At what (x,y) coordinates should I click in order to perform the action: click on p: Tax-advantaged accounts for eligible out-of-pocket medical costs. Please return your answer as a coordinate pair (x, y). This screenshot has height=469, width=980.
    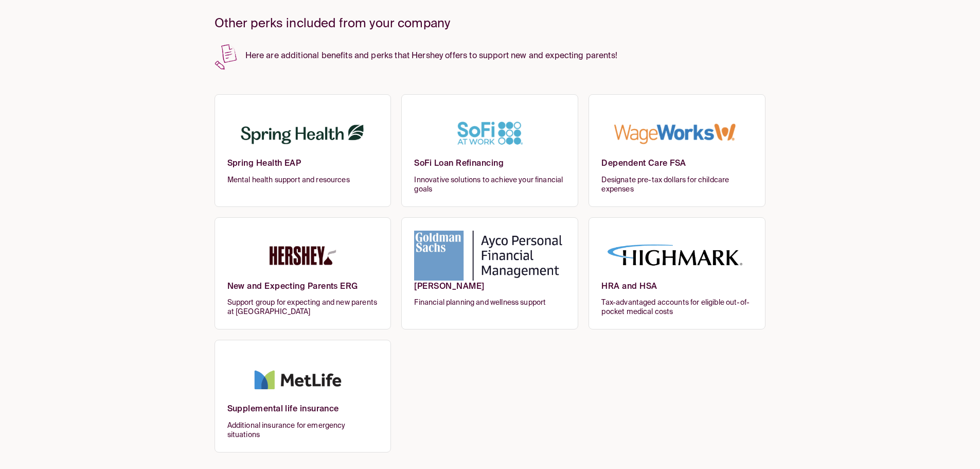
    Looking at the image, I should click on (677, 308).